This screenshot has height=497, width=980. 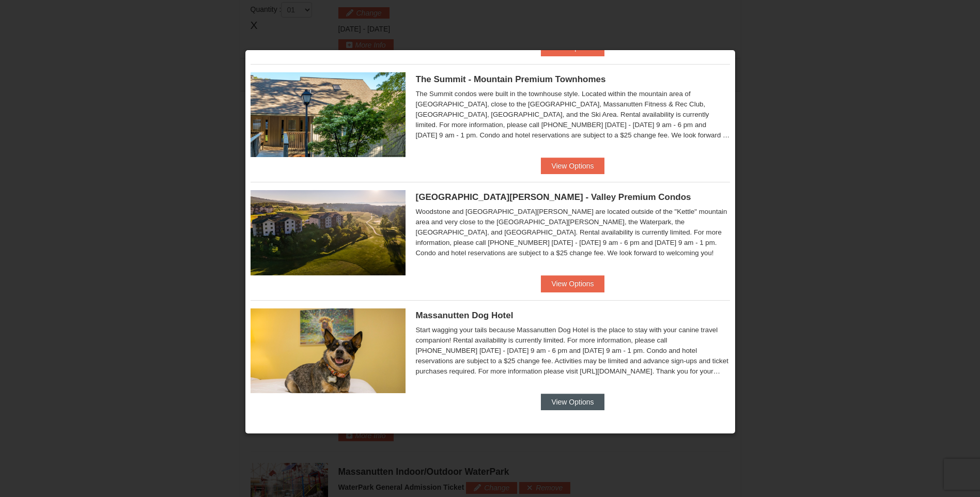 What do you see at coordinates (464, 315) in the screenshot?
I see `span: Massanutten Dog Hotel` at bounding box center [464, 315].